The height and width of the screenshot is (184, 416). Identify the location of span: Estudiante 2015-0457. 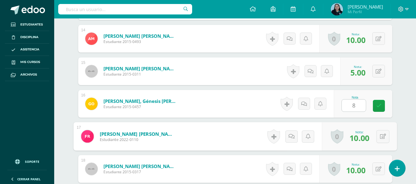
(140, 107).